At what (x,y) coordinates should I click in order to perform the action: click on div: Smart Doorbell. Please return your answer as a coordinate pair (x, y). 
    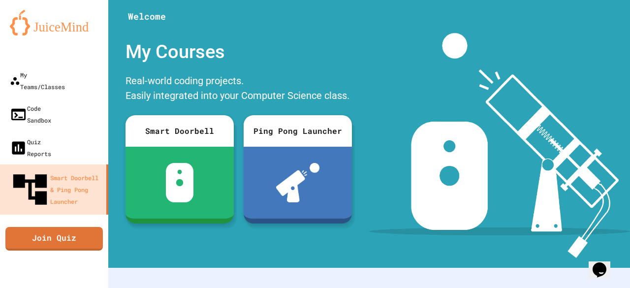
    Looking at the image, I should click on (180, 131).